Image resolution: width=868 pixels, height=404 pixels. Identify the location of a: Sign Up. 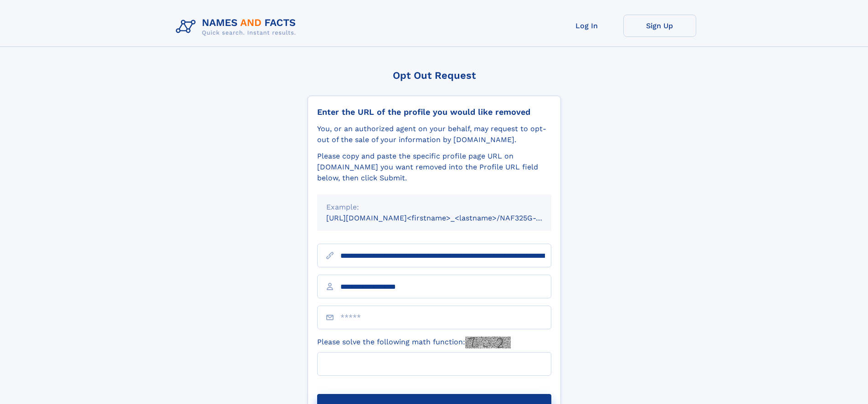
(660, 25).